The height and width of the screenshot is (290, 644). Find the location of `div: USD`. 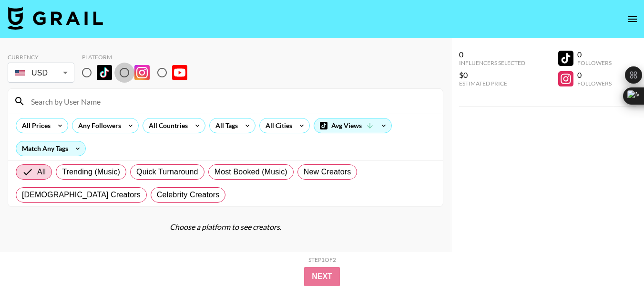

div: USD is located at coordinates (41, 73).